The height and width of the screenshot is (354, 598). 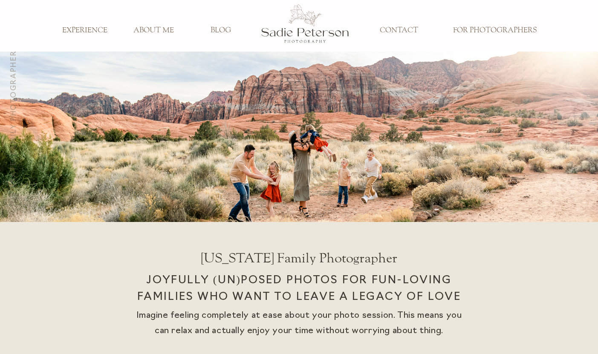 I want to click on a: BLOG, so click(x=221, y=31).